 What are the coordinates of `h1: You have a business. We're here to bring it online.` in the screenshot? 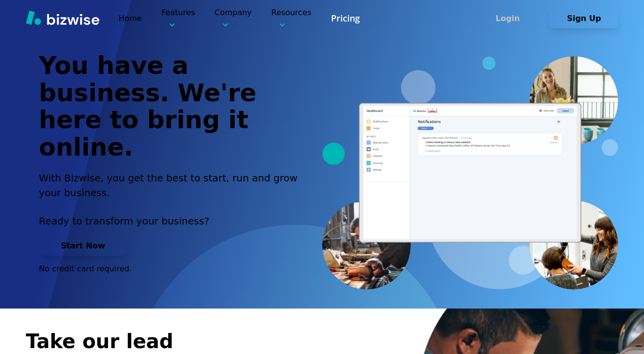 It's located at (174, 107).